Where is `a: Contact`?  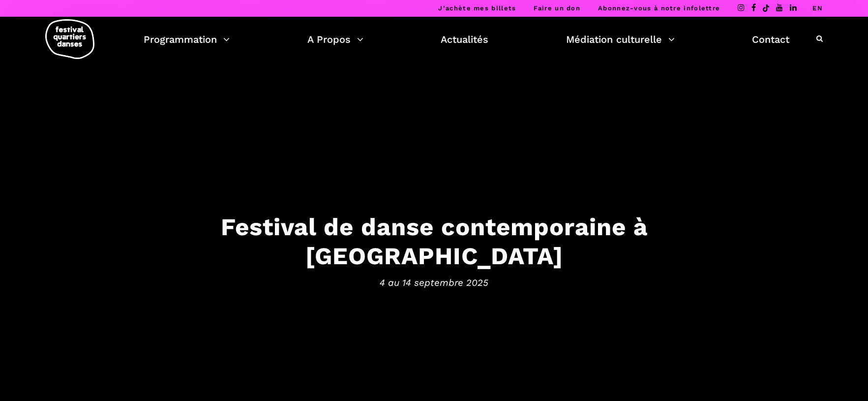
a: Contact is located at coordinates (771, 40).